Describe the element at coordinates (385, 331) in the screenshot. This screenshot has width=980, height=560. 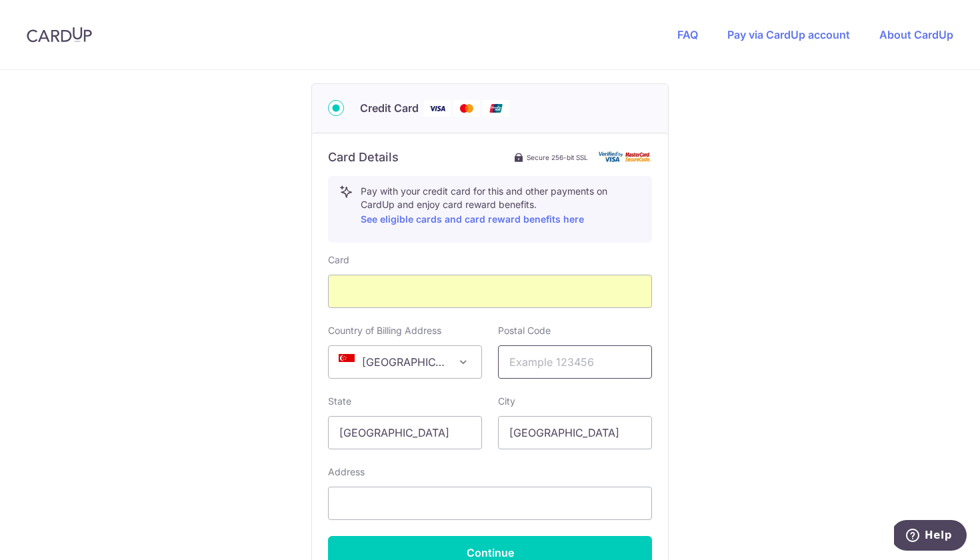
I see `label: Country of Billing Address` at that location.